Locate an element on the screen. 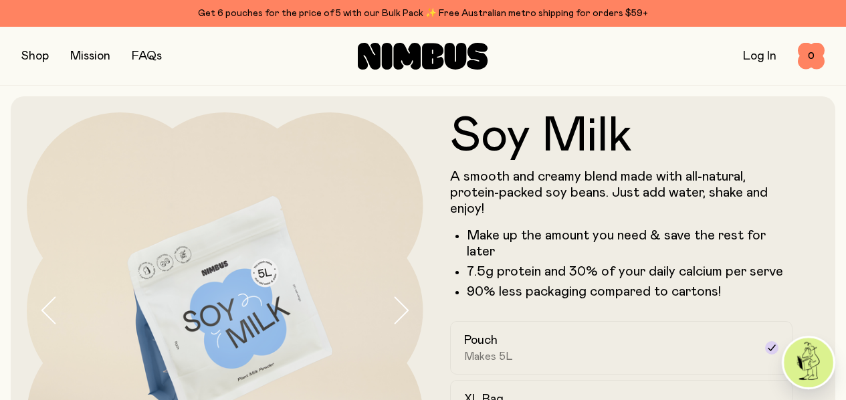  a: FAQs is located at coordinates (146, 56).